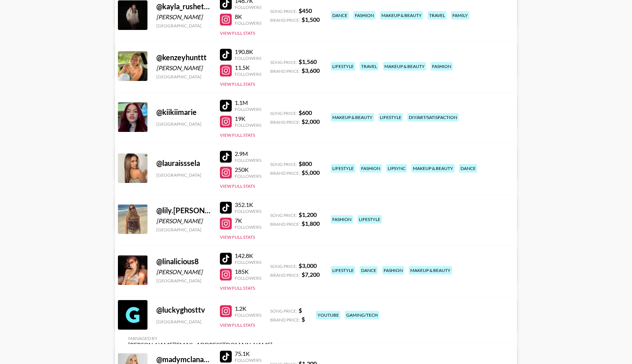 The height and width of the screenshot is (364, 632). Describe the element at coordinates (248, 68) in the screenshot. I see `div: 11.5K` at that location.